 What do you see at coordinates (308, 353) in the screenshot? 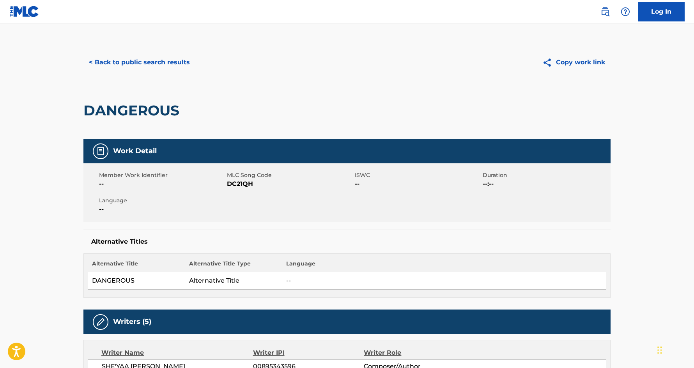
I see `div: Writer IPI` at bounding box center [308, 353].